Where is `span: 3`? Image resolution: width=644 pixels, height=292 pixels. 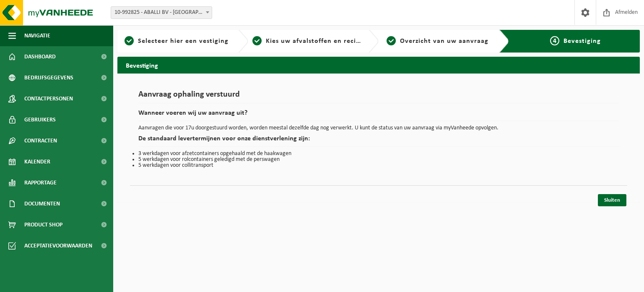 span: 3 is located at coordinates (392, 41).